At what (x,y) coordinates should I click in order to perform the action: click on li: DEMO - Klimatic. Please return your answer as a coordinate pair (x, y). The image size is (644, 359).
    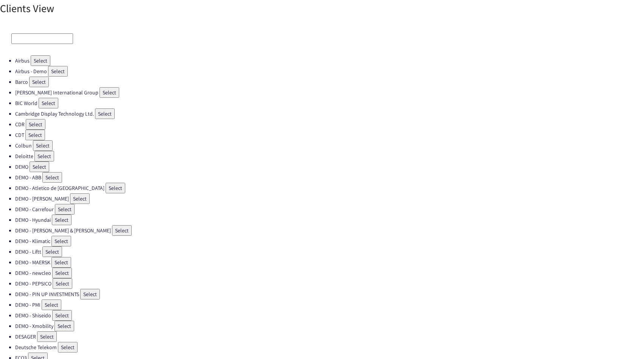
    Looking at the image, I should click on (330, 241).